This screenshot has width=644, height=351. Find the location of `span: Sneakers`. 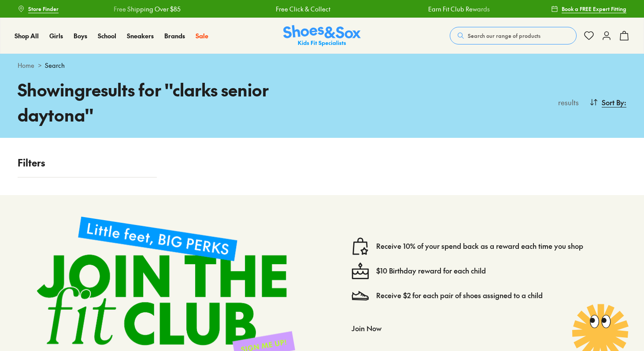

span: Sneakers is located at coordinates (140, 36).